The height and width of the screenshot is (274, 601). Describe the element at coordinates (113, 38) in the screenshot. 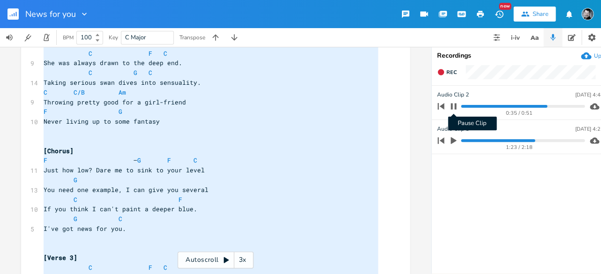

I see `div: Key` at that location.